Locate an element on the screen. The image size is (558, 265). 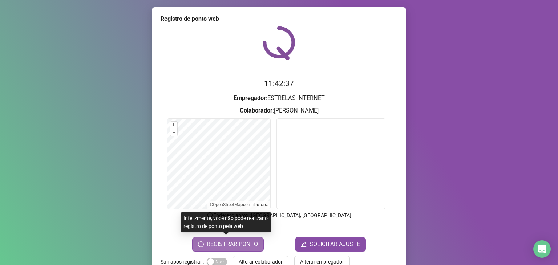
strong: Empregador is located at coordinates (250, 98).